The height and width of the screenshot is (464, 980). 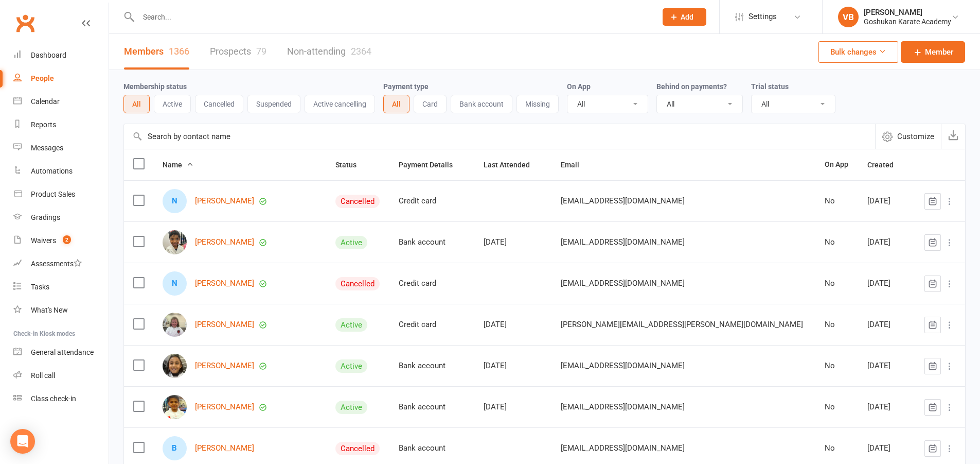 What do you see at coordinates (61, 148) in the screenshot?
I see `a: Messages` at bounding box center [61, 148].